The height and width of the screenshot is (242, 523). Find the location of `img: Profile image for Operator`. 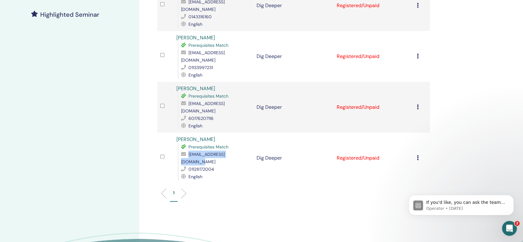

img: Profile image for Operator is located at coordinates (19, 24).